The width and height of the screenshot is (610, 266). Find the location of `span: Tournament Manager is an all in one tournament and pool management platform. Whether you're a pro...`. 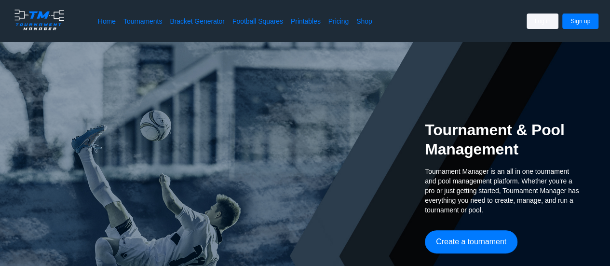

span: Tournament Manager is an all in one tournament and pool management platform. Whether you're a pro... is located at coordinates (502, 190).